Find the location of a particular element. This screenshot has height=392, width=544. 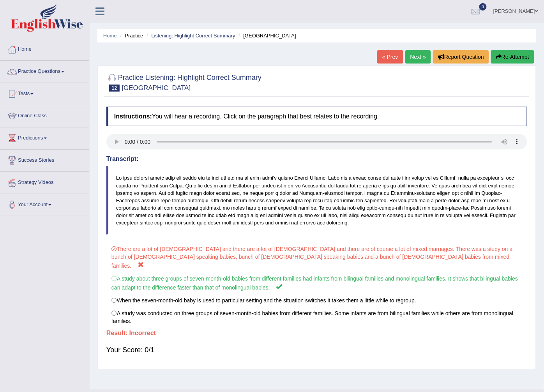

label: When the seven-month-old baby is used to particular setting and the situation switches it takes t... is located at coordinates (317, 300).